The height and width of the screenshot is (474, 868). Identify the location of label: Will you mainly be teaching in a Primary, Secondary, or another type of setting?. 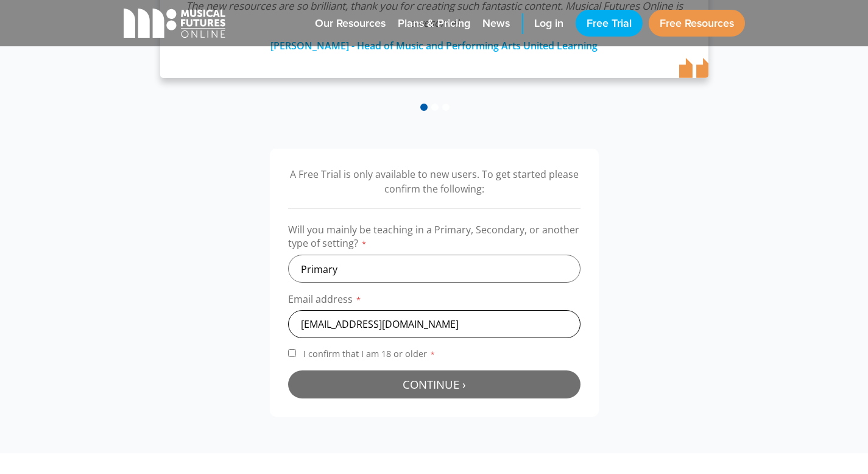
(434, 239).